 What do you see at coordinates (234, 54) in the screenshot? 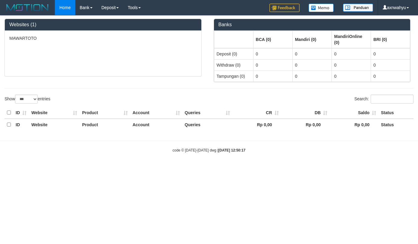
I see `td: Deposit (0)` at bounding box center [234, 54].